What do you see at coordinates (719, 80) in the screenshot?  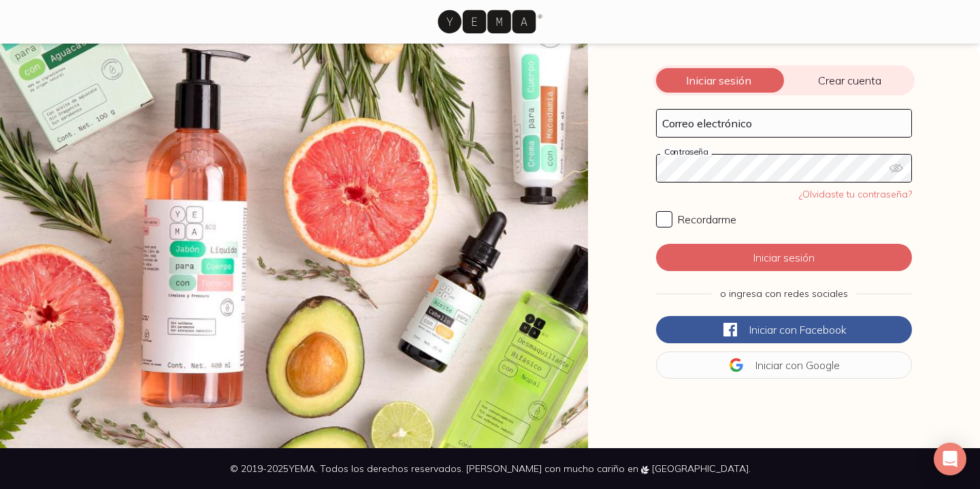 I see `span: Iniciar sesión` at bounding box center [719, 80].